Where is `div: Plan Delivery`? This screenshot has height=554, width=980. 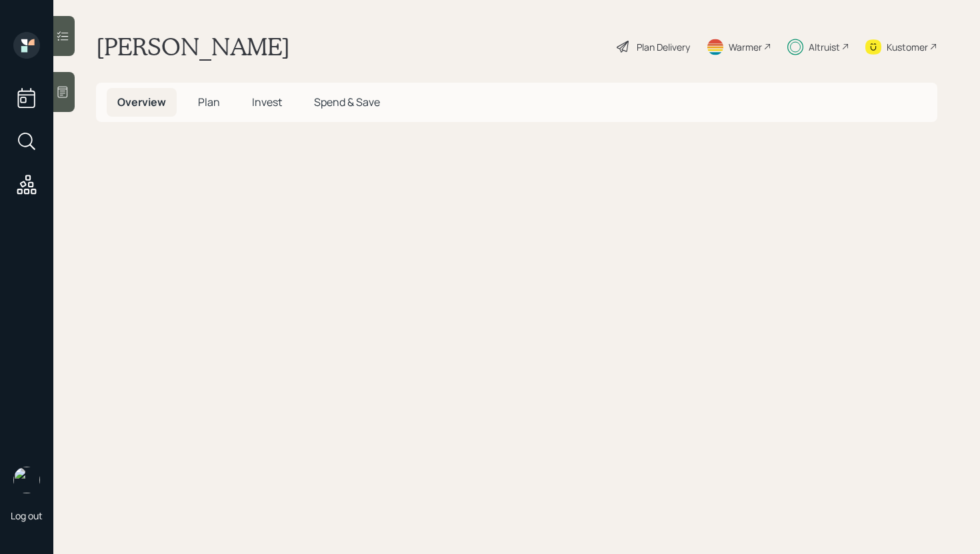 div: Plan Delivery is located at coordinates (664, 47).